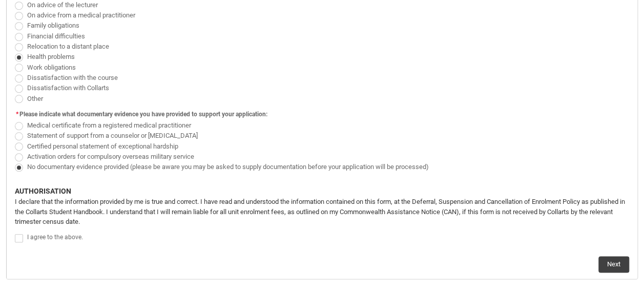 The height and width of the screenshot is (293, 644). What do you see at coordinates (51, 67) in the screenshot?
I see `span: Work obligations` at bounding box center [51, 67].